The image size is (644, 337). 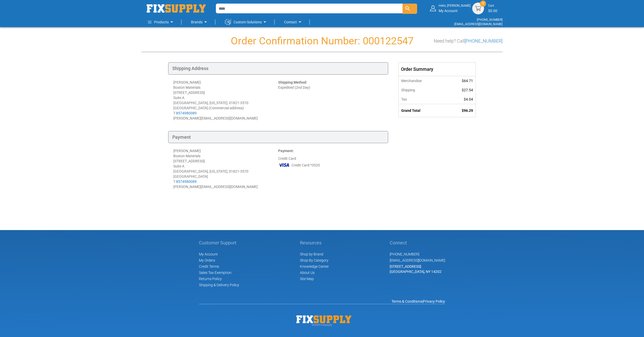 What do you see at coordinates (454, 8) in the screenshot?
I see `div: My Account` at bounding box center [454, 8].